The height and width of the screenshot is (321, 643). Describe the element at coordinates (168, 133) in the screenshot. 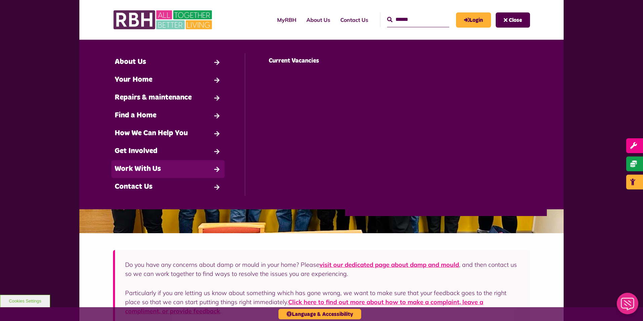

I see `a: How We Can Help You` at that location.